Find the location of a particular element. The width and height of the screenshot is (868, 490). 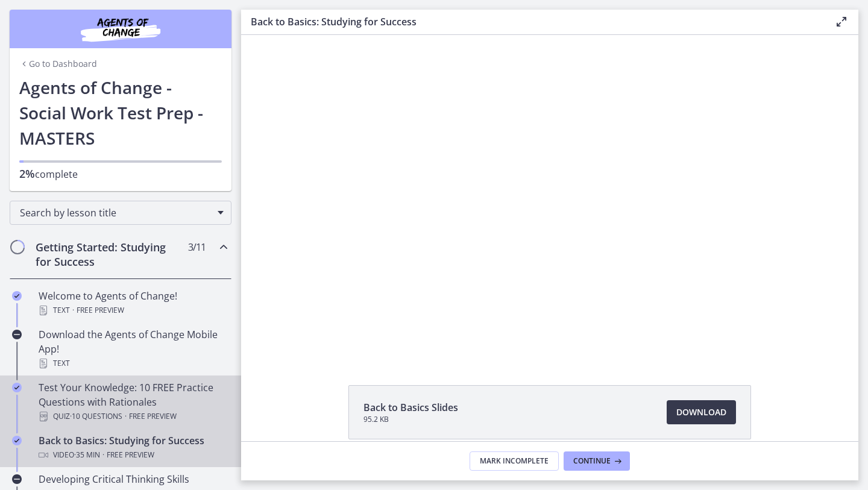

span: · 35 min is located at coordinates (87, 455).